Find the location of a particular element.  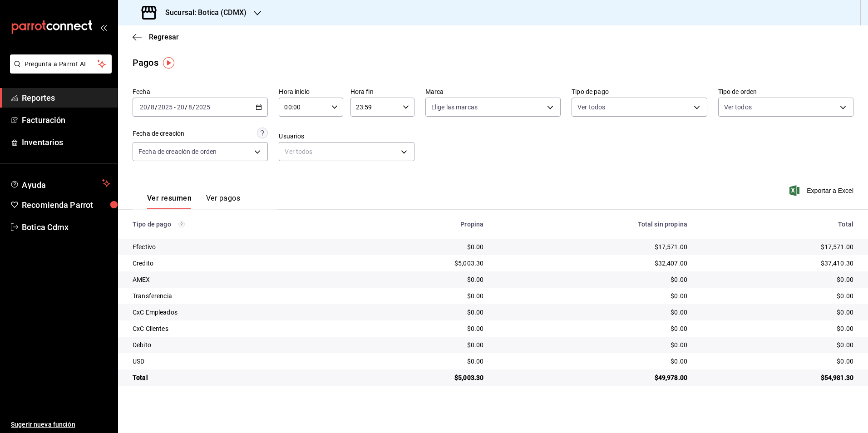

div: $32,407.00 is located at coordinates (593, 263).